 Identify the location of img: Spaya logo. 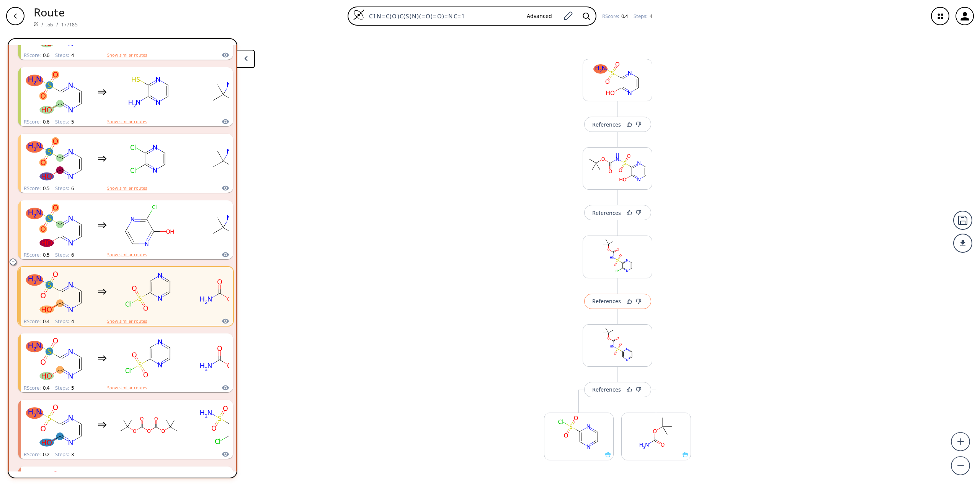
(36, 24).